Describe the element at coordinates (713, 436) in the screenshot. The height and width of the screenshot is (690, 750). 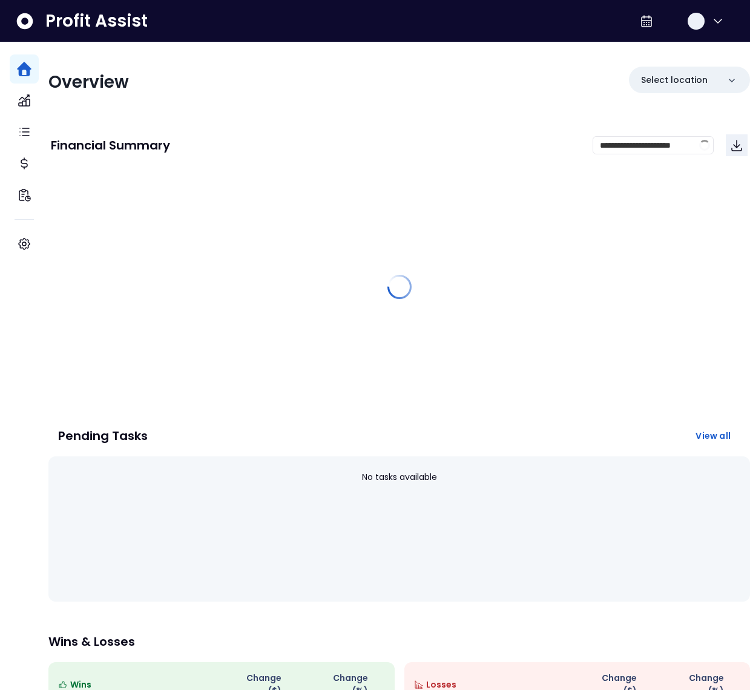
I see `span: View all` at that location.